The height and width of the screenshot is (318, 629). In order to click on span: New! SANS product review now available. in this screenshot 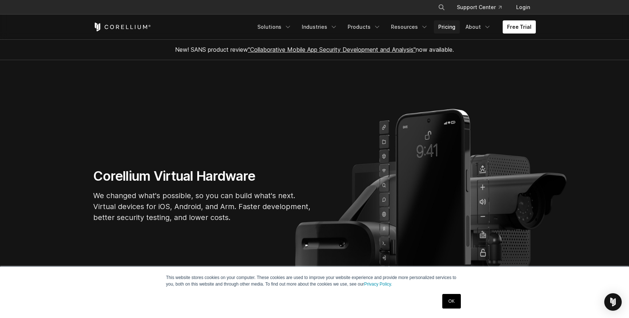, I will do `click(315, 50)`.